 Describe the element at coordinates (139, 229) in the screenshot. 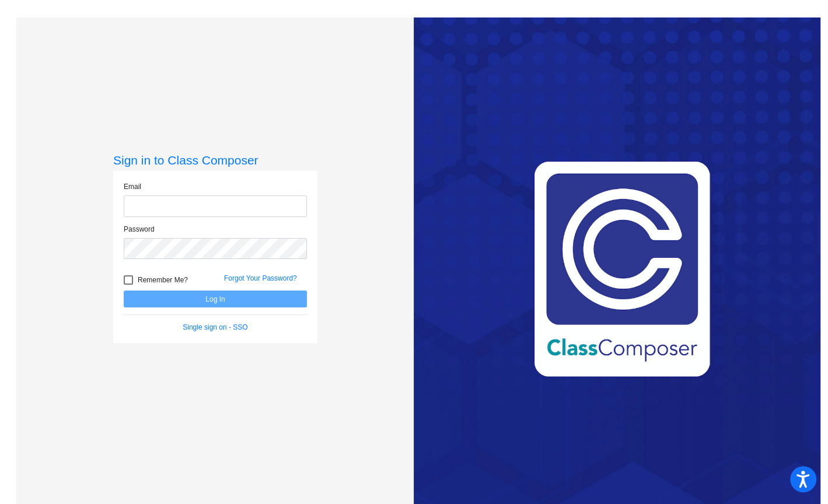

I see `label: Password` at that location.